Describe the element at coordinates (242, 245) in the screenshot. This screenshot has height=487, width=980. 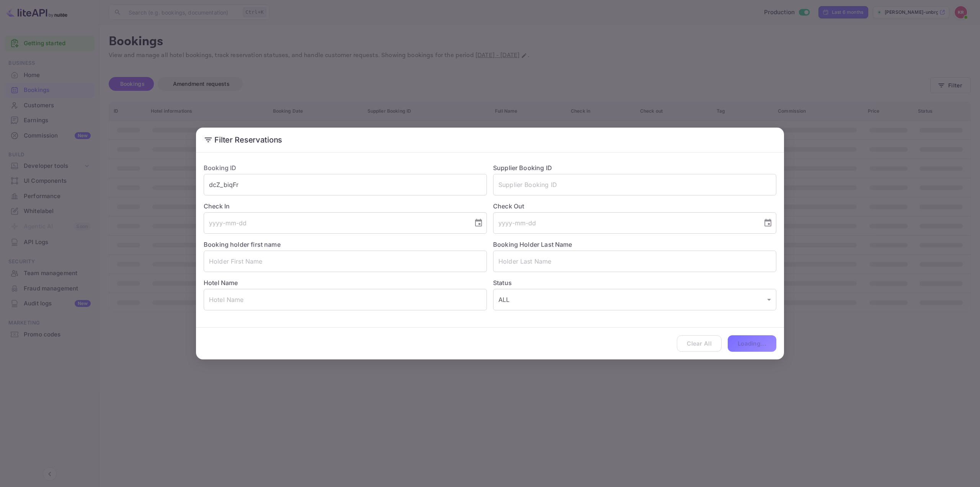
I see `label: Booking holder first name` at that location.